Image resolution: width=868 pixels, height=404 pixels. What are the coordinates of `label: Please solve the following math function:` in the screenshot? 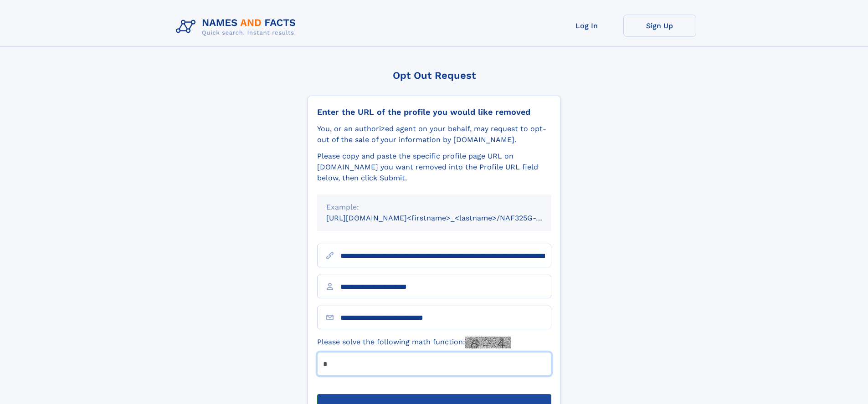 It's located at (413, 342).